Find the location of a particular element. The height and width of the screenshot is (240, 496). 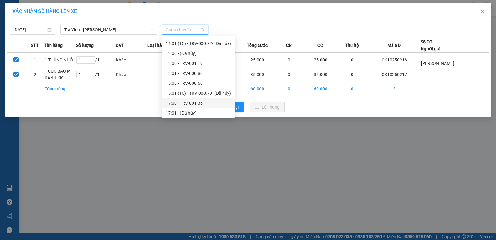

div: 11:01 (TC) - TRV-000.72 - (Đã hủy) is located at coordinates (198, 43).